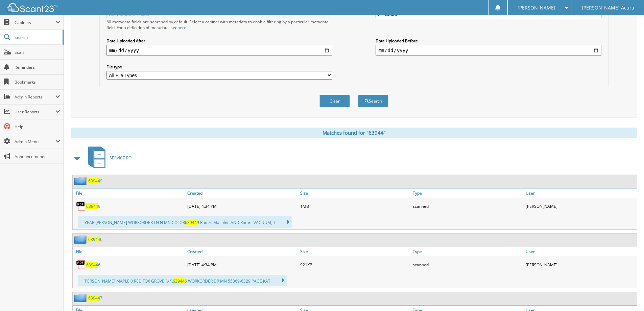  I want to click on a: SERVICE RO, so click(108, 158).